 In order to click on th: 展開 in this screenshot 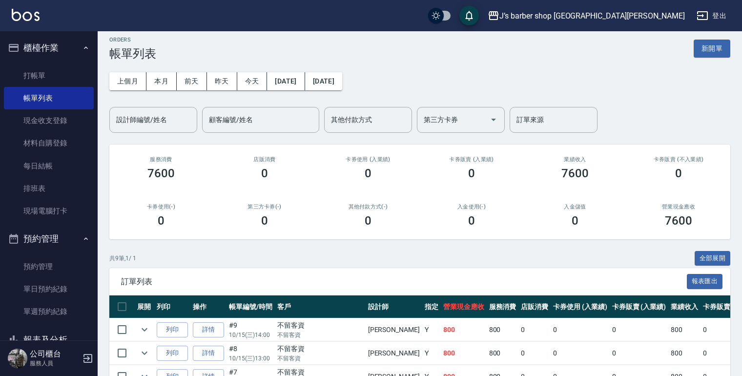, I will do `click(145, 307)`.